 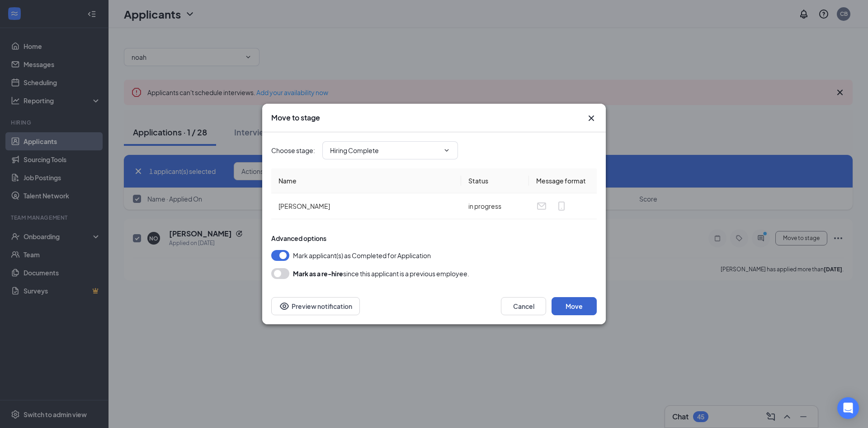 I want to click on th: Name, so click(x=367, y=180).